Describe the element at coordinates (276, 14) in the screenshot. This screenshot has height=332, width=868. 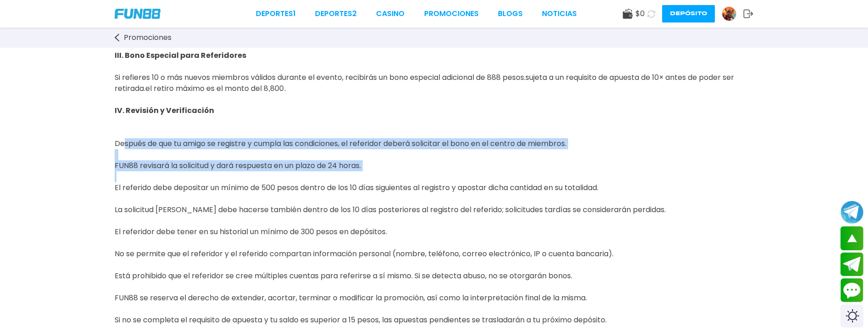
I see `a: Deportes1` at that location.